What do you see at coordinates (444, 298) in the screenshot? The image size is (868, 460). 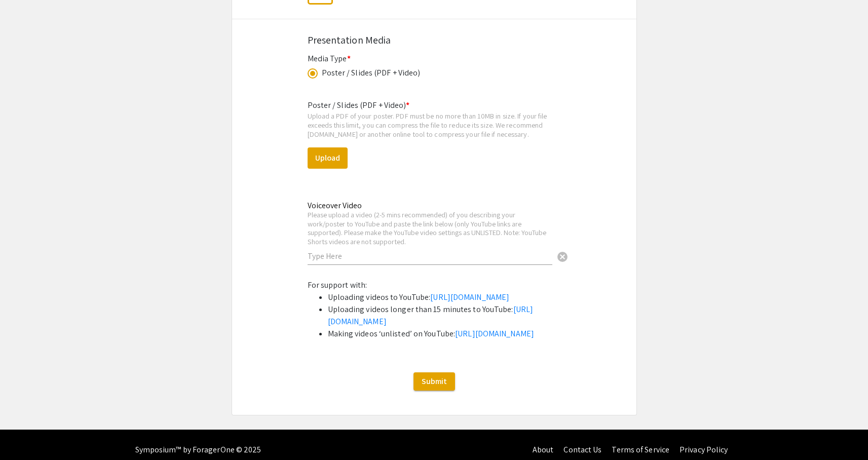 I see `li: Uploading videos to YouTube:` at bounding box center [444, 298].